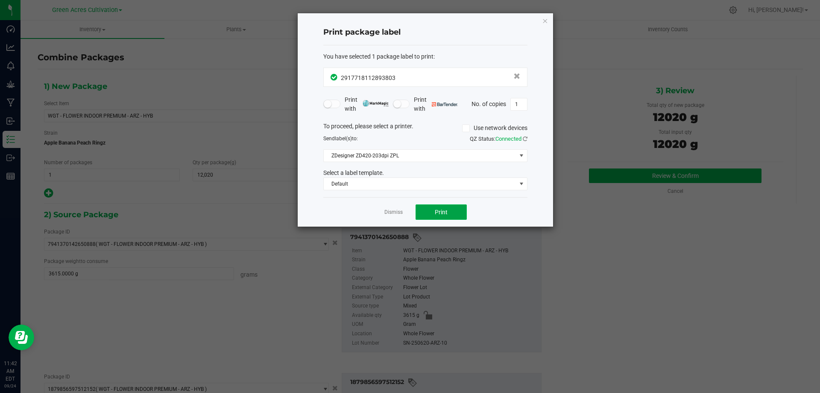 This screenshot has height=393, width=820. I want to click on span: You have selected 1 package label to print, so click(378, 56).